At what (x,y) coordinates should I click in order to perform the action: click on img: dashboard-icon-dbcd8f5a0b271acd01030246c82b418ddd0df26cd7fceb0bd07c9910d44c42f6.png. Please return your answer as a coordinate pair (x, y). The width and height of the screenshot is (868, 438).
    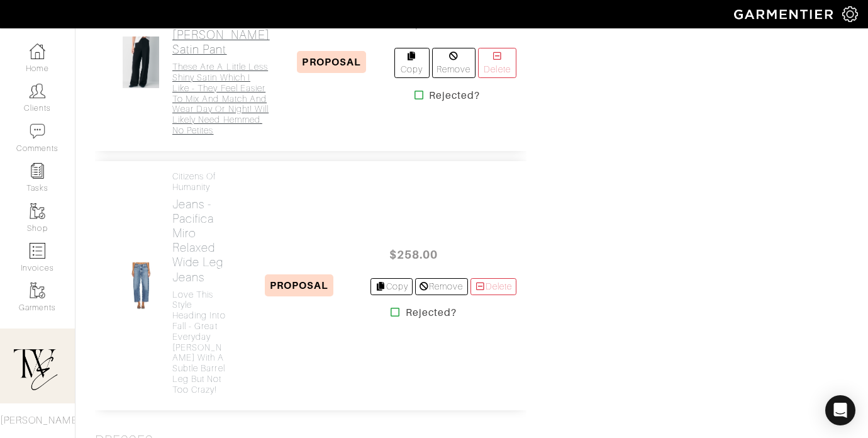
    Looking at the image, I should click on (37, 51).